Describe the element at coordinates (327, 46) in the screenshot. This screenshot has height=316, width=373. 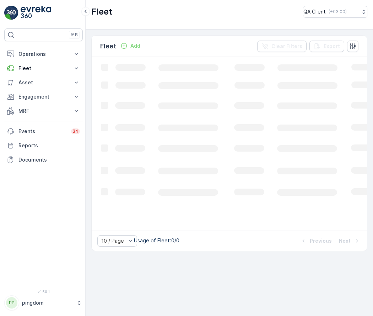
I see `button: Export` at that location.